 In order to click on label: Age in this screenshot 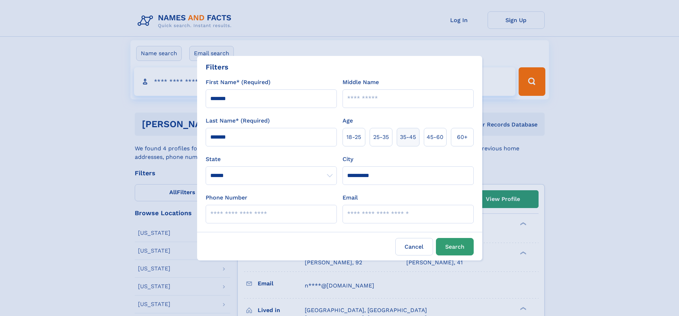, I will do `click(348, 121)`.